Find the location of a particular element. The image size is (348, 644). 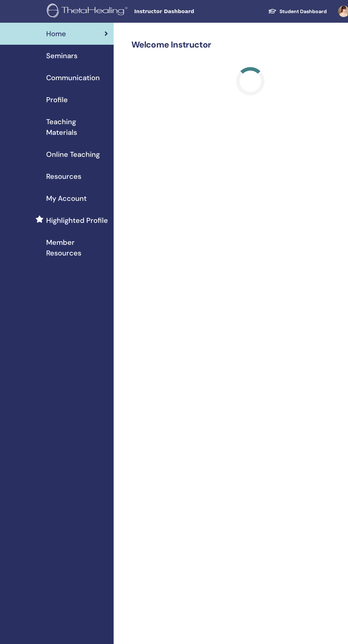

span: Online Teaching is located at coordinates (73, 155).